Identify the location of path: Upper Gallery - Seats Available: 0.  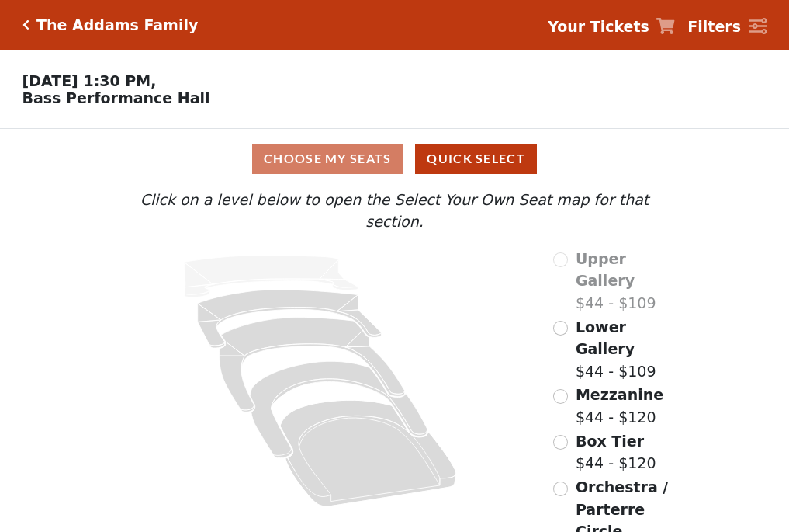
(272, 277).